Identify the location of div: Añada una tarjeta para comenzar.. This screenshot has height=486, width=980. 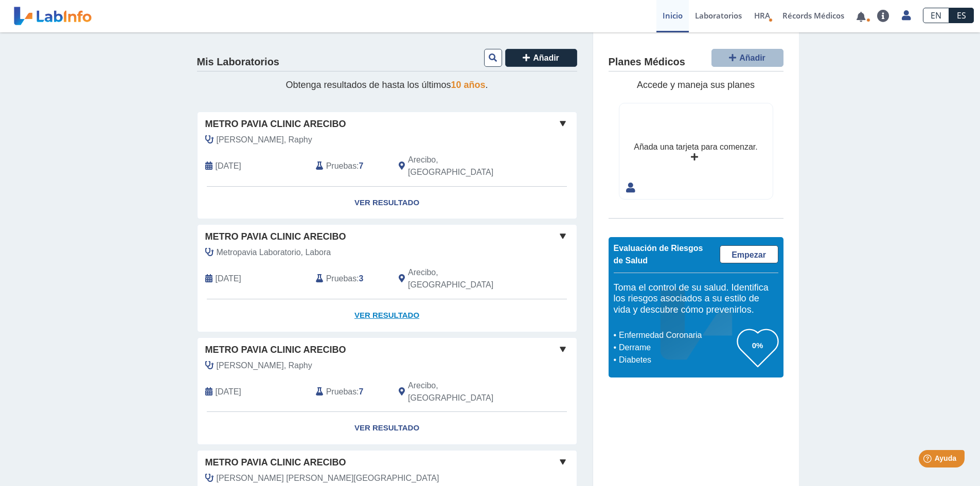
(696, 147).